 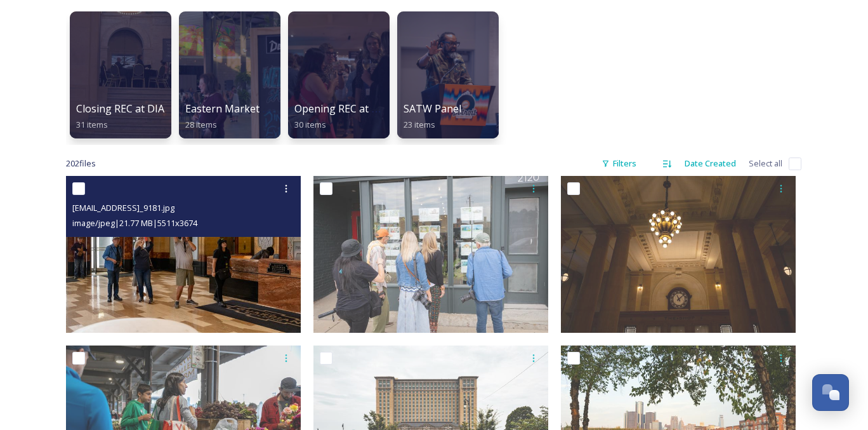 What do you see at coordinates (80, 163) in the screenshot?
I see `span: 202 file s` at bounding box center [80, 163].